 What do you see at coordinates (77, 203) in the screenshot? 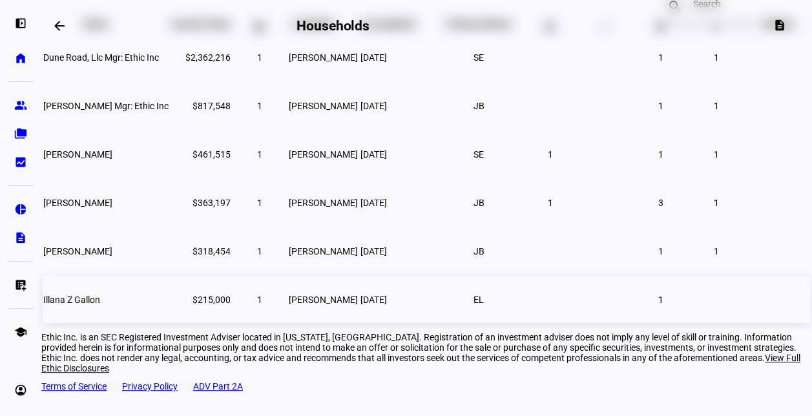
I see `span: Jay A Berger` at bounding box center [77, 203].